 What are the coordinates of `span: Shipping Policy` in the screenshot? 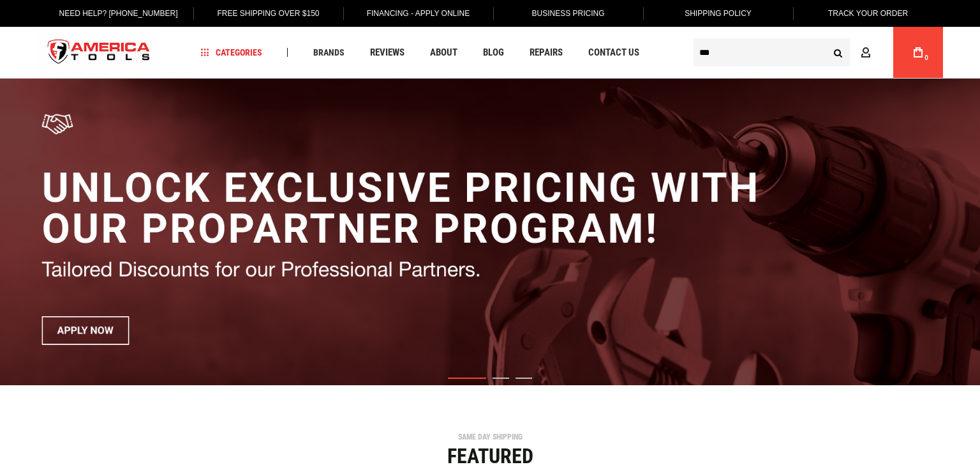 It's located at (718, 14).